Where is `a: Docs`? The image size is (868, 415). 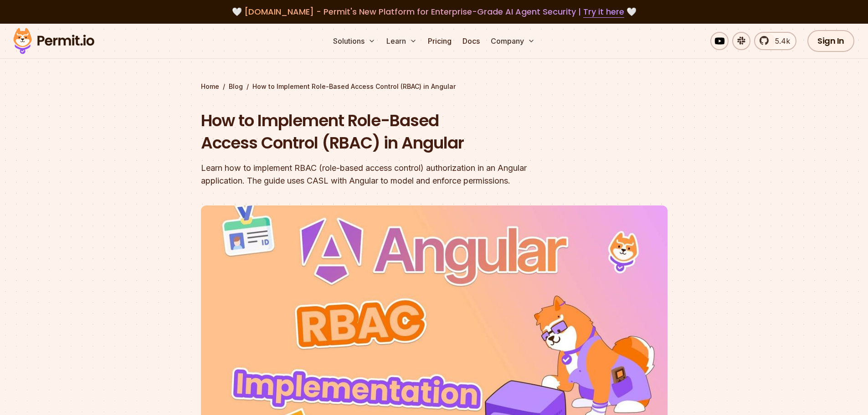 a: Docs is located at coordinates (471, 41).